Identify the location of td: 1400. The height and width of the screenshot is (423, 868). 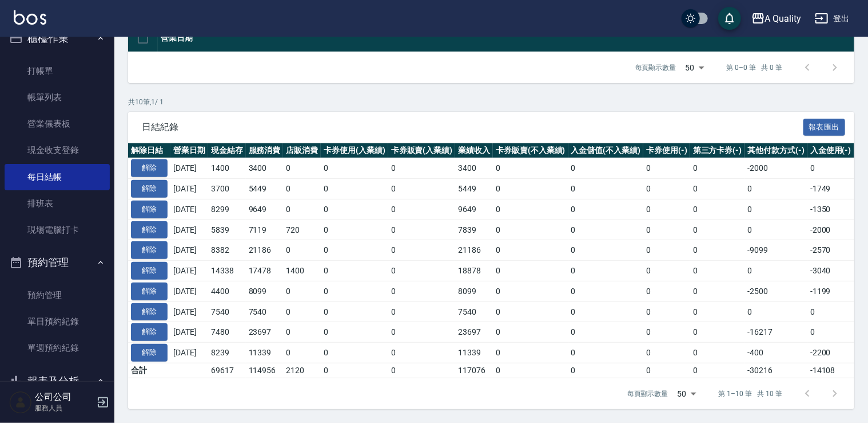
(227, 169).